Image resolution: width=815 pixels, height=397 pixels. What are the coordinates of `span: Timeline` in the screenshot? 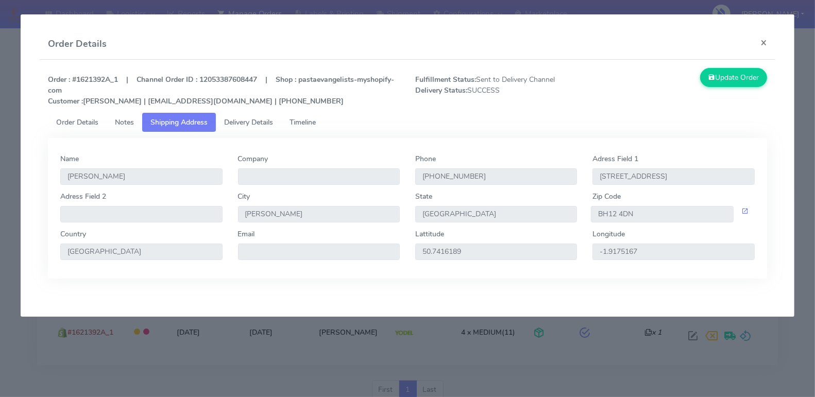 It's located at (302, 122).